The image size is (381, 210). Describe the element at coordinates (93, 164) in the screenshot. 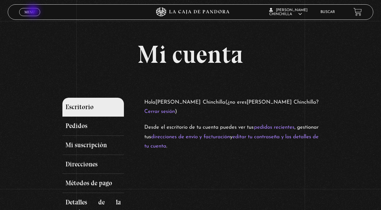

I see `a: Direcciones` at that location.